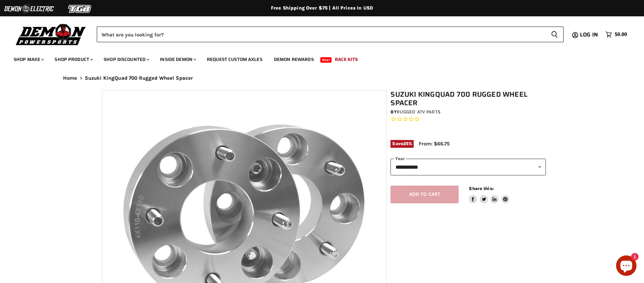  I want to click on img: Demon Electric Logo 2, so click(29, 9).